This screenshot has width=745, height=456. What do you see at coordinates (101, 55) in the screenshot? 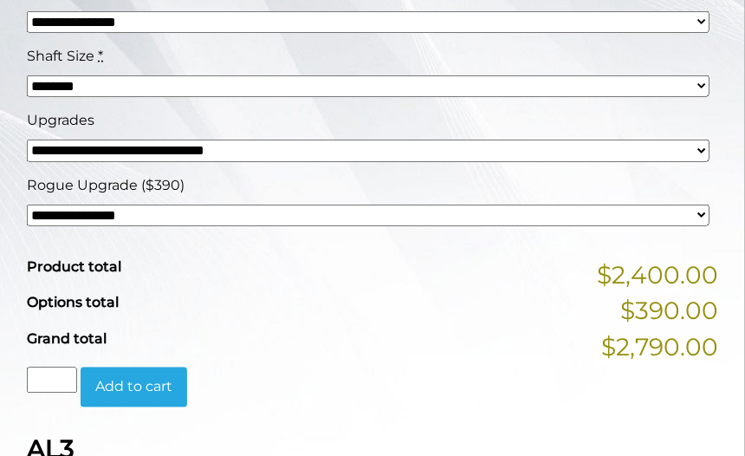
I see `abbr: required` at bounding box center [101, 55].